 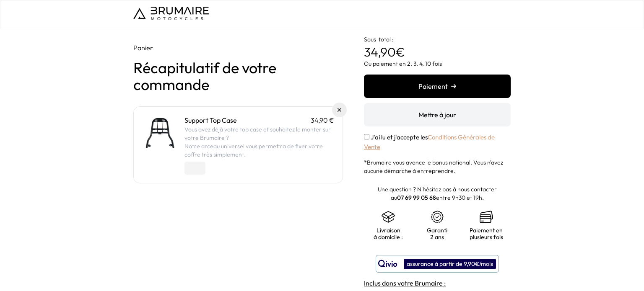 I want to click on img: Support Top Case, so click(x=160, y=133).